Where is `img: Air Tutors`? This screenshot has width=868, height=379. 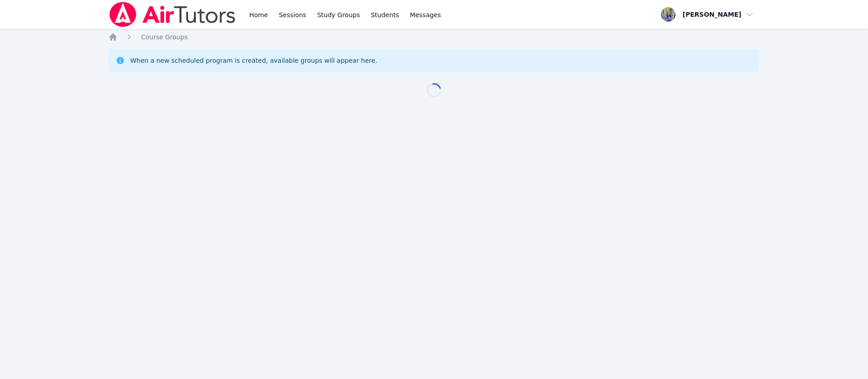
img: Air Tutors is located at coordinates (172, 15).